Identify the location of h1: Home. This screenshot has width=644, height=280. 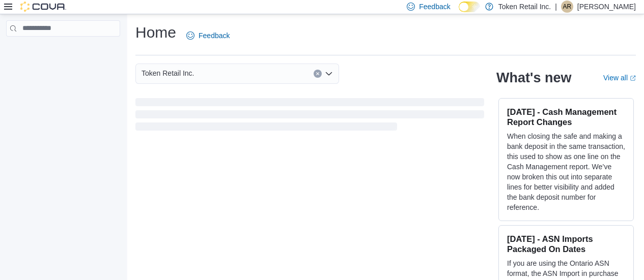
(156, 32).